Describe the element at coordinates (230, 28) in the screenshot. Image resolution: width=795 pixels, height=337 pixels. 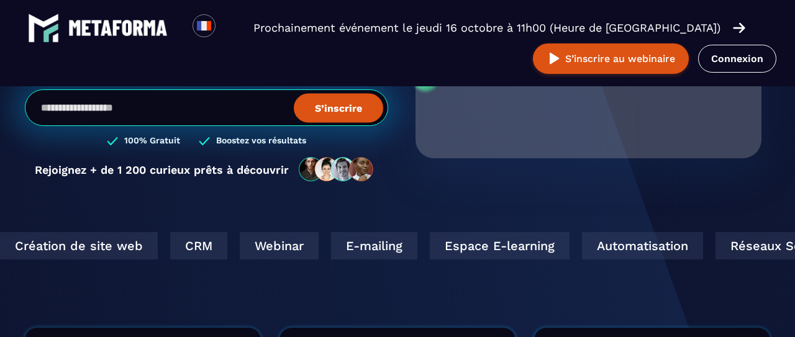
I see `div: Search for option` at that location.